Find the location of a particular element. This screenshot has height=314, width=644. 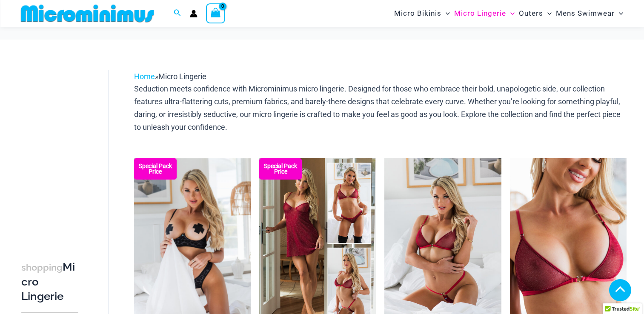

h3: Micro Lingerie is located at coordinates (50, 282).